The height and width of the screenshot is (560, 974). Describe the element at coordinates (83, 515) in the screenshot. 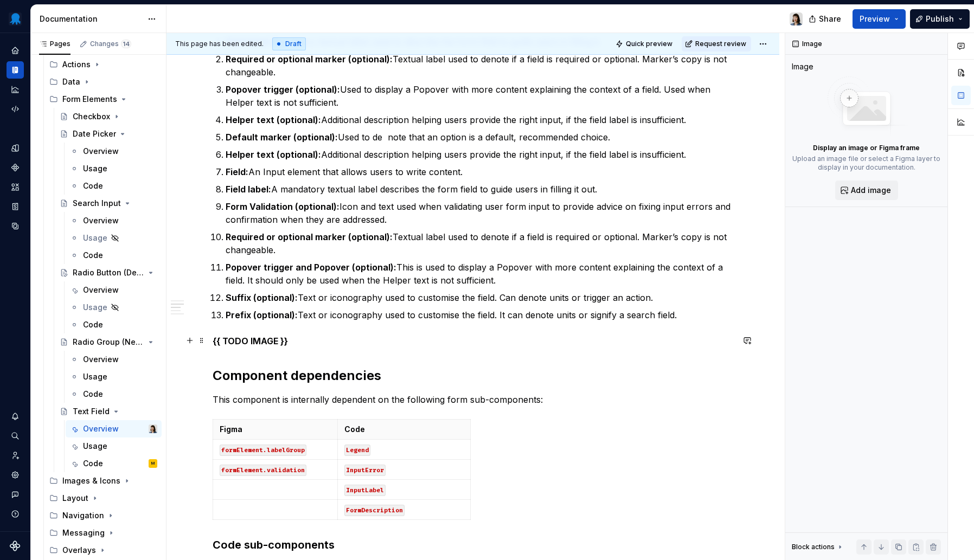

I see `div: Navigation` at that location.